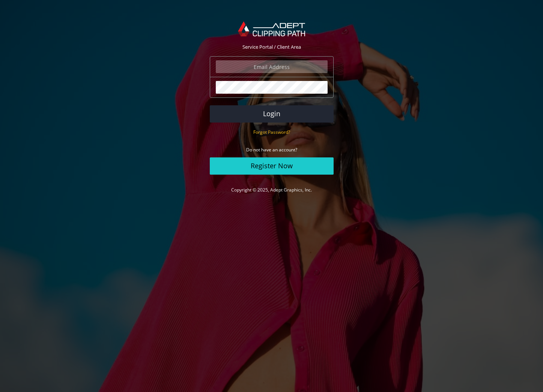 Image resolution: width=543 pixels, height=392 pixels. What do you see at coordinates (272, 114) in the screenshot?
I see `button: Login` at bounding box center [272, 114].